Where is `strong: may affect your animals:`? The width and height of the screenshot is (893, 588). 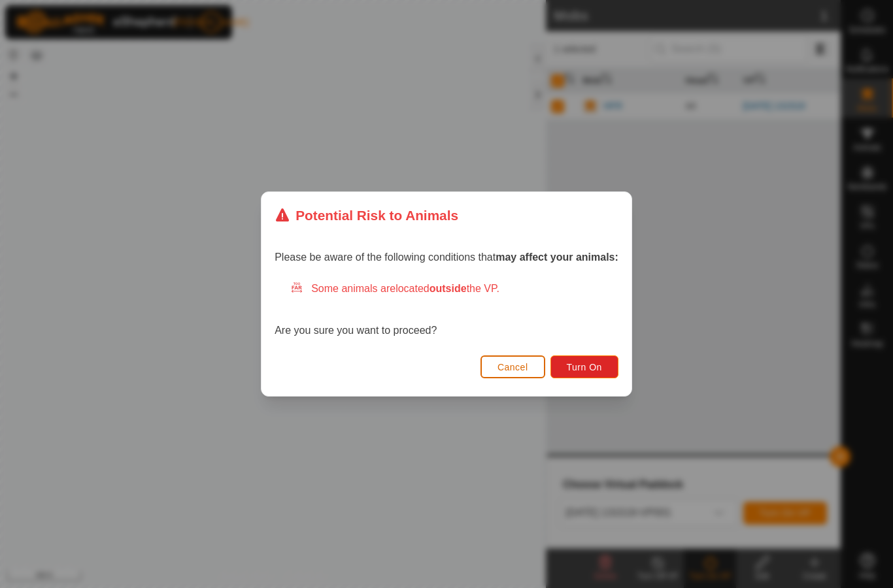
strong: may affect your animals: is located at coordinates (557, 256).